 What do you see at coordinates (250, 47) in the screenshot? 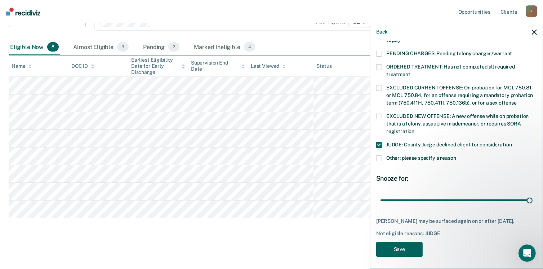
I see `span: 4` at bounding box center [250, 47].